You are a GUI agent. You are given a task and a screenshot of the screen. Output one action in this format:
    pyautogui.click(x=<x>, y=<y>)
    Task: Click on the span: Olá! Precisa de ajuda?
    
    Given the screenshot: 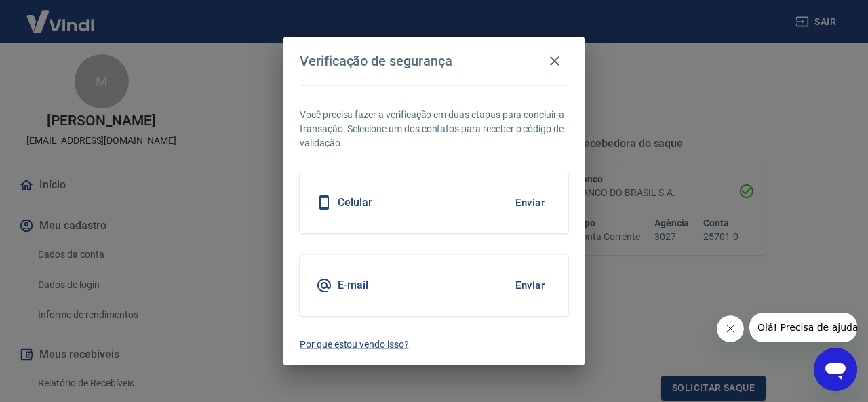 What is the action you would take?
    pyautogui.click(x=61, y=15)
    